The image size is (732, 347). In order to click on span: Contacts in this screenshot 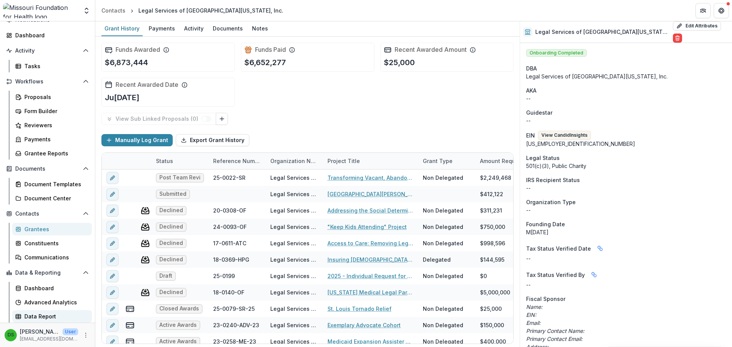, I will do `click(47, 214)`.